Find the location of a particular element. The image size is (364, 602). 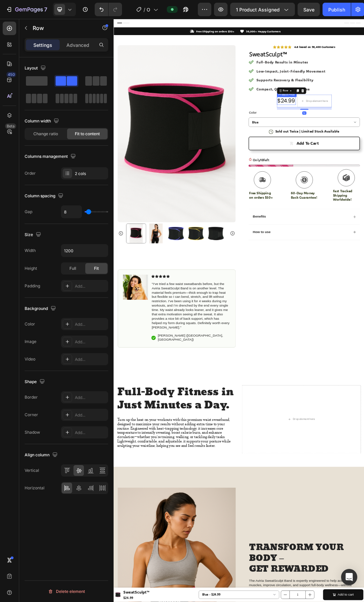

div: $24.99 is located at coordinates (279, 132).